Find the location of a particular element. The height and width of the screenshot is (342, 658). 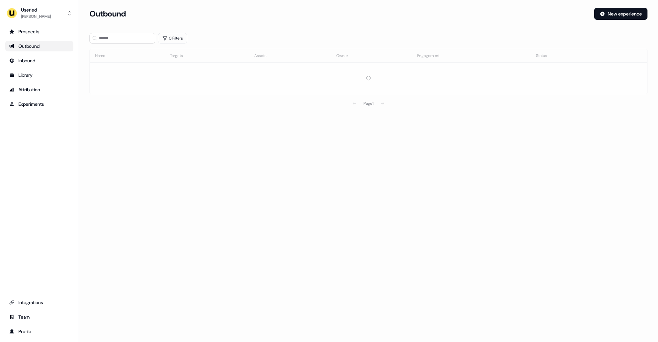

div: Experiments is located at coordinates (39, 104).